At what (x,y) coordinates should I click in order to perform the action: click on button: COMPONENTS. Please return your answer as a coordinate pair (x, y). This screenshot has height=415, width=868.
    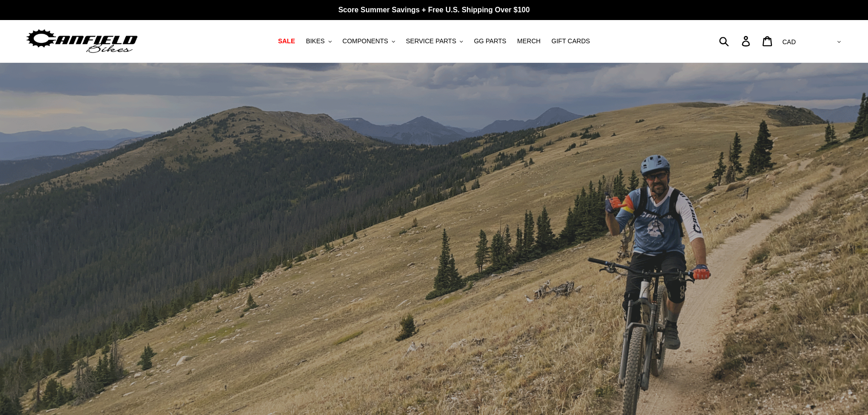
    Looking at the image, I should click on (368, 41).